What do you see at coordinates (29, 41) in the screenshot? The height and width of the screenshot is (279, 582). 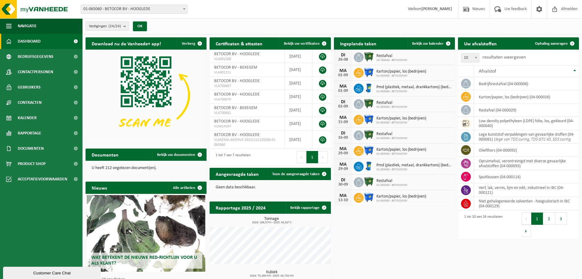 I see `span: Dashboard` at bounding box center [29, 41].